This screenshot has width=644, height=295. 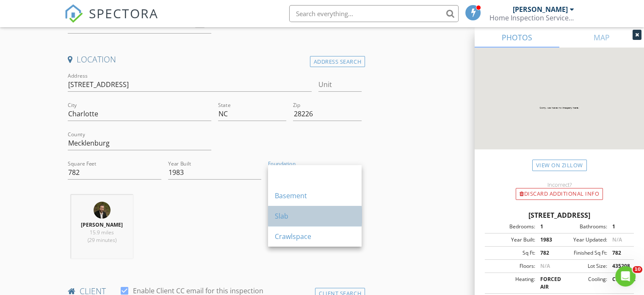 I want to click on img: kevin_professional_photo_3_crop.jpg, so click(x=102, y=210).